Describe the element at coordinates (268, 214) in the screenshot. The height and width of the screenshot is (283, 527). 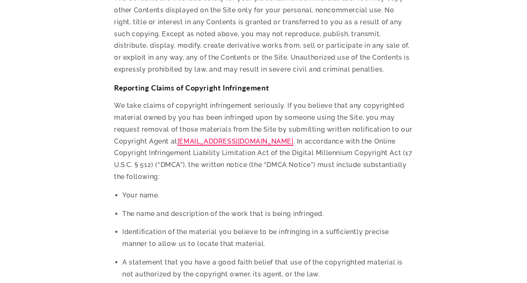
I see `p: The name and description of the work that is being infringed.` at that location.